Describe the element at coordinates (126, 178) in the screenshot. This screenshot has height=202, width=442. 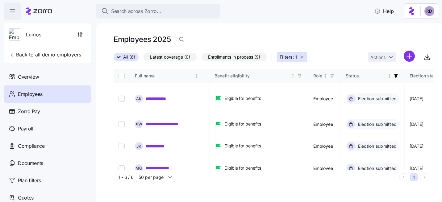
I see `span: 1 - 6 / 6` at that location.